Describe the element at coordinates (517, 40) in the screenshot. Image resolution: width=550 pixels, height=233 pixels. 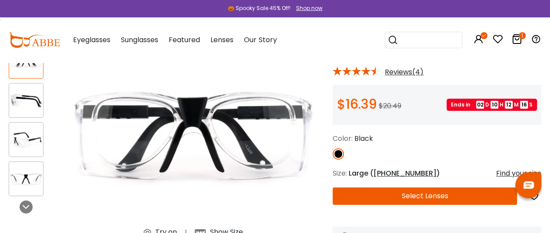
I see `a: 1` at that location.